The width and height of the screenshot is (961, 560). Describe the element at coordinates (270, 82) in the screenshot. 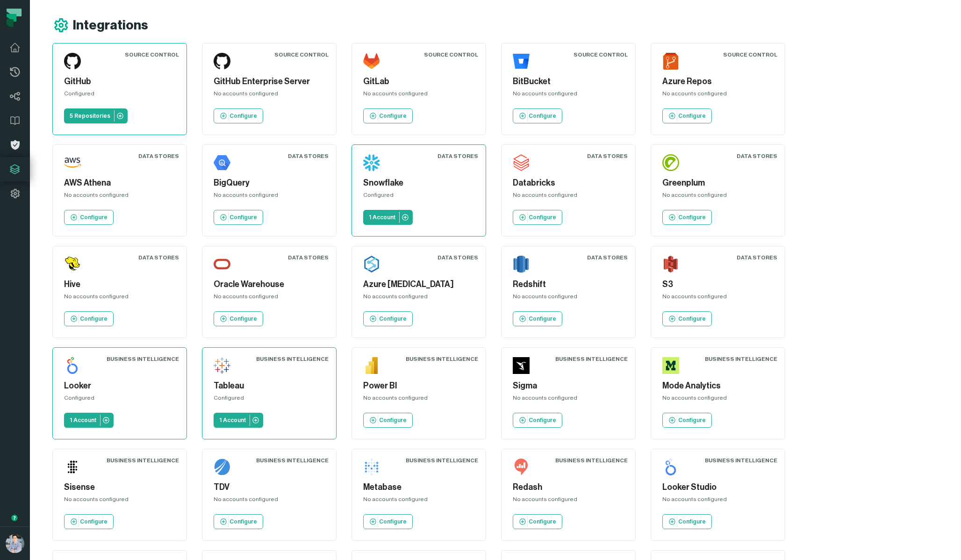

I see `h5: GitHub Enterprise Server` at that location.